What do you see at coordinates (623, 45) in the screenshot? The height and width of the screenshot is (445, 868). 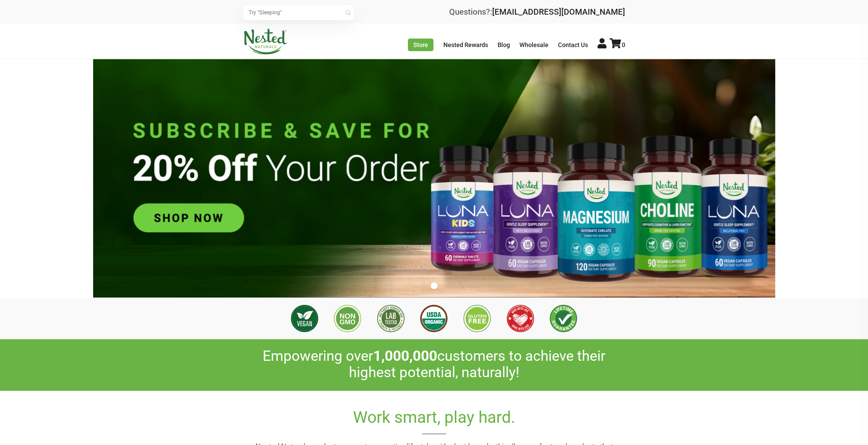 I see `span: 0` at bounding box center [623, 45].